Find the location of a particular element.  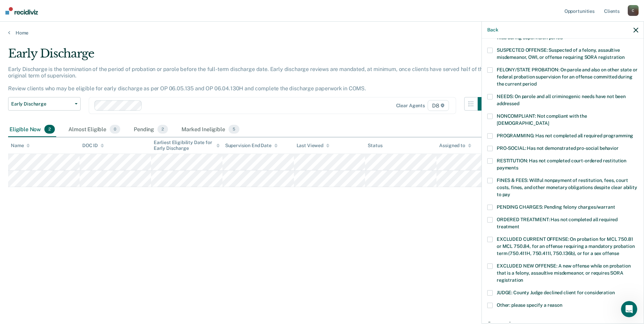

span: Early Discharge is located at coordinates (42, 104).